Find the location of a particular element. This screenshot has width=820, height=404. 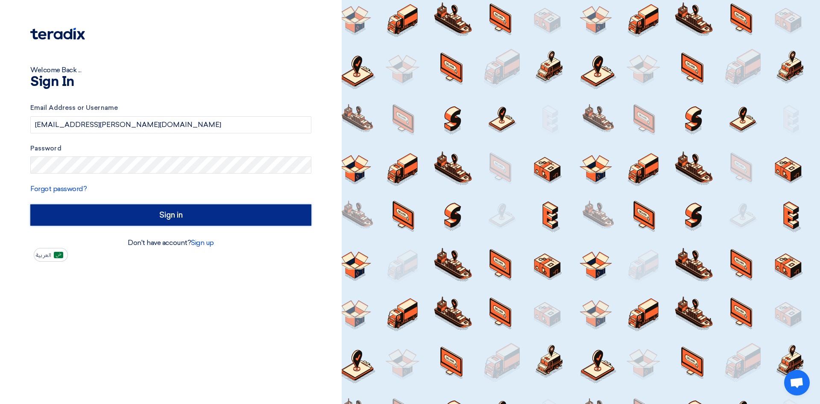

img: ar-AR.png is located at coordinates (59, 255).